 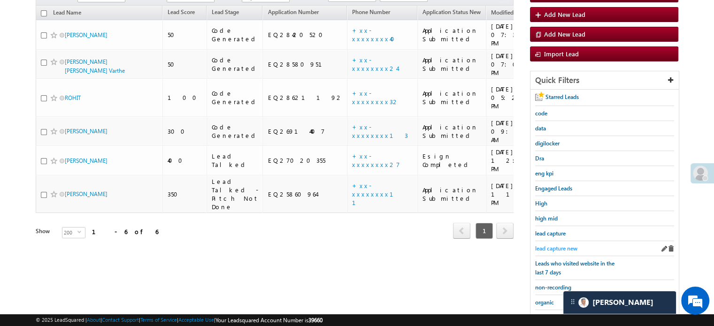 What do you see at coordinates (185, 131) in the screenshot?
I see `div: 300` at bounding box center [185, 131].